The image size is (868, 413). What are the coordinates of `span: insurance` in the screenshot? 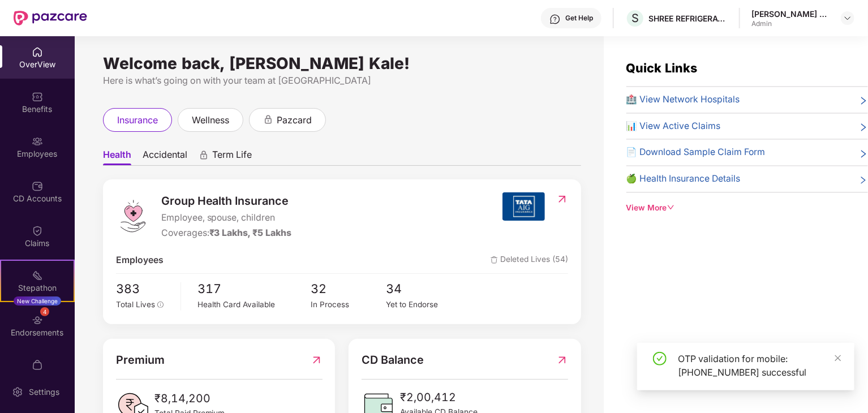 It's located at (138, 120).